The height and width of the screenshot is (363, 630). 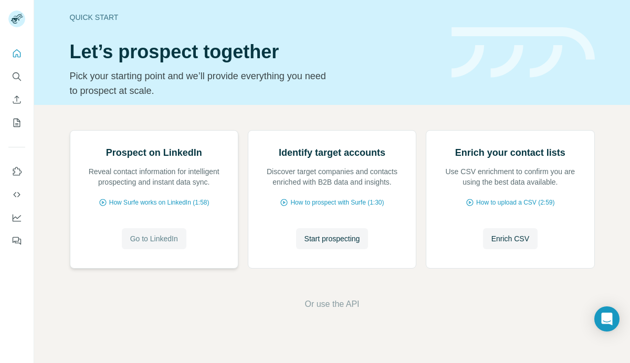 I want to click on span: Or use the API, so click(x=332, y=304).